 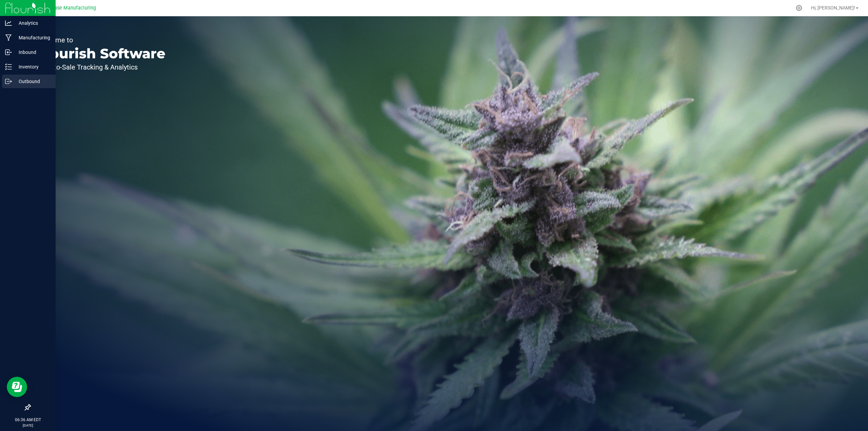 What do you see at coordinates (69, 8) in the screenshot?
I see `span: Starbase Manufacturing` at bounding box center [69, 8].